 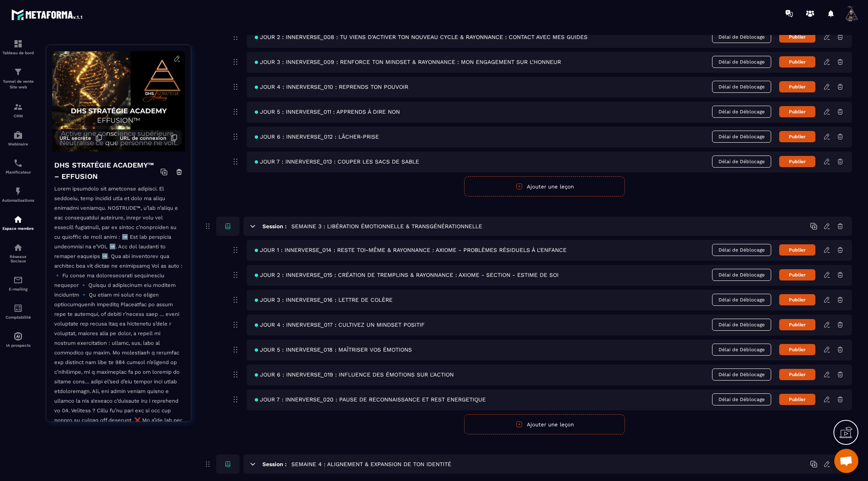 I want to click on span: JOUR 4 : INNERVERSE_010 : REPRENDS TON POUVOIR, so click(x=332, y=87).